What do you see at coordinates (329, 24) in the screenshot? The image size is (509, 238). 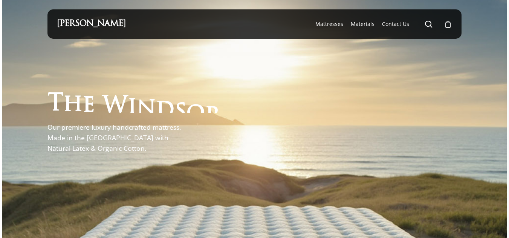 I see `a: Mattresses` at bounding box center [329, 24].